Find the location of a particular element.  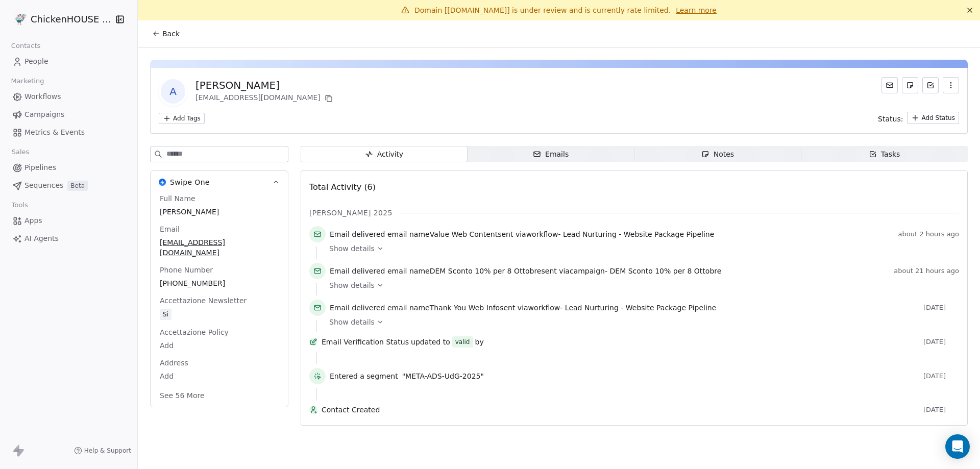

div: valid is located at coordinates (463, 342).